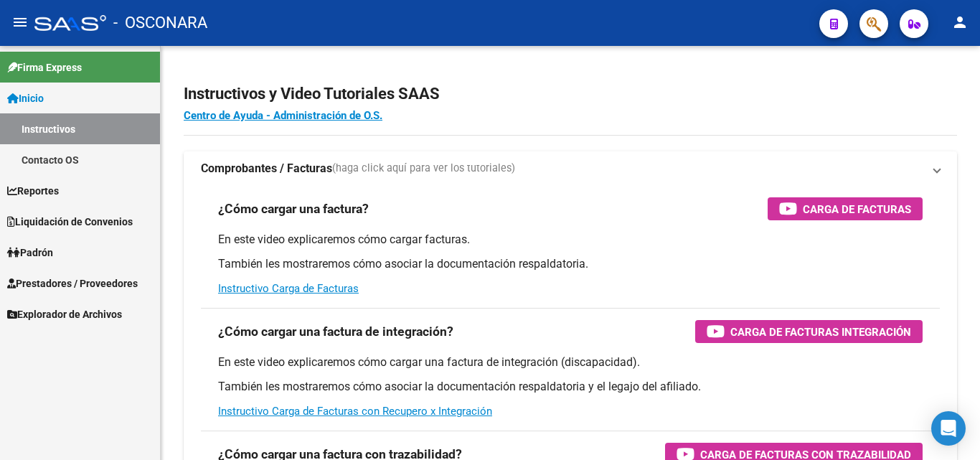 Image resolution: width=980 pixels, height=460 pixels. Describe the element at coordinates (44, 67) in the screenshot. I see `span: Firma Express` at that location.